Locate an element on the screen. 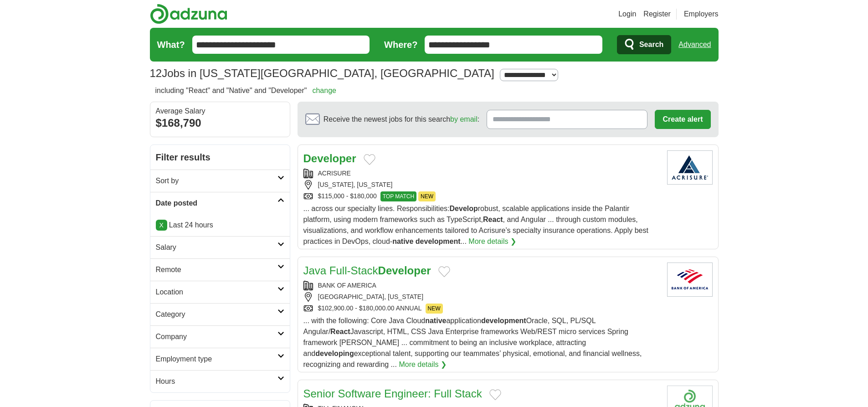 This screenshot has width=868, height=407. a: Senior Software Engineer: Full Stack is located at coordinates (393, 393).